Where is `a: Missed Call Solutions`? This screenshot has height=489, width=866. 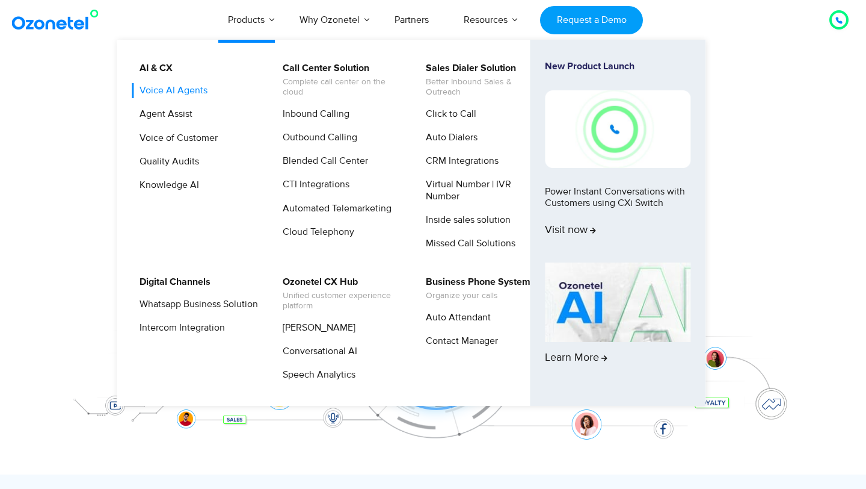 a: Missed Call Solutions is located at coordinates (468, 243).